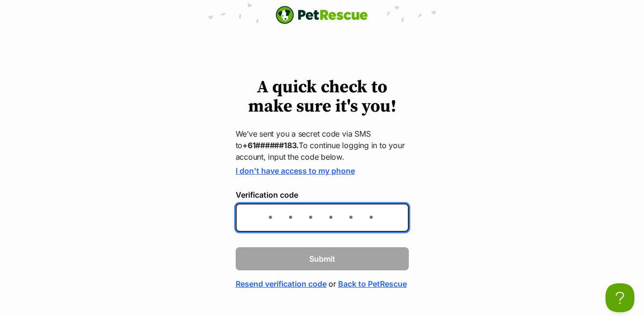 The width and height of the screenshot is (644, 317). What do you see at coordinates (322, 15) in the screenshot?
I see `img: logo-e224e6f780fb5917bec1dbf3a21bbac754714ae5b6737aabdf751b685950b380.svg` at bounding box center [322, 15].